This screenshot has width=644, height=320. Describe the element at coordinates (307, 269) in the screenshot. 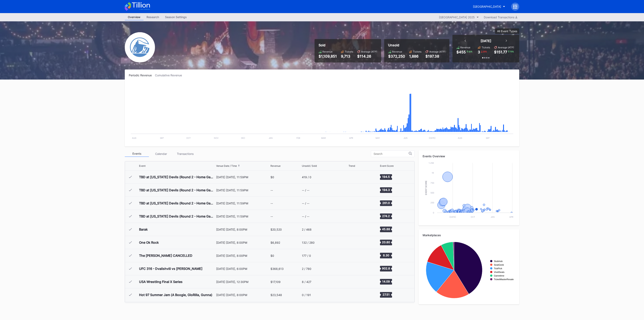

I see `div: 2 / 780` at that location.